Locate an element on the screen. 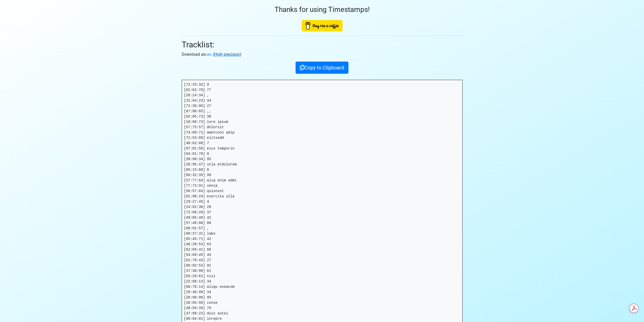 The height and width of the screenshot is (322, 644). h2: Tracklist: is located at coordinates (322, 44).